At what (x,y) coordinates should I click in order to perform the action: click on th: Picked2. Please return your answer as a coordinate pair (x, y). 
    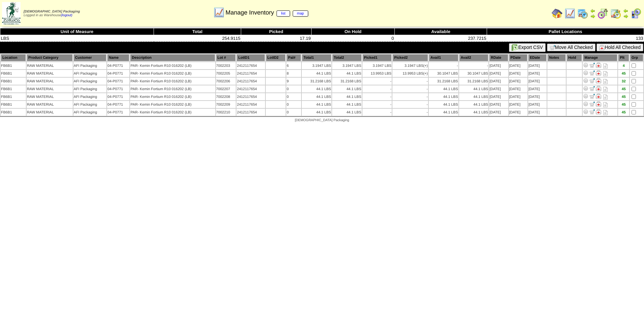
    Looking at the image, I should click on (410, 58).